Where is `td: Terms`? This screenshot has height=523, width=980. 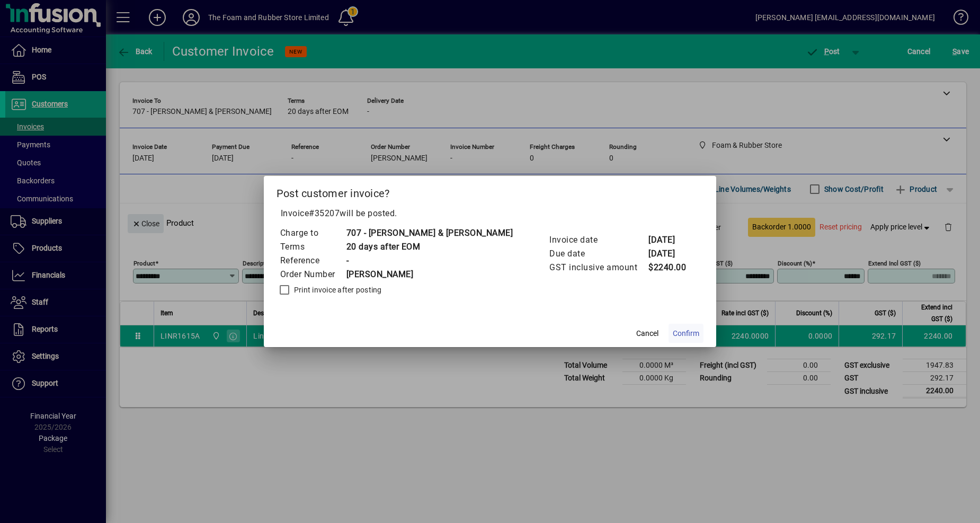 td: Terms is located at coordinates (312, 247).